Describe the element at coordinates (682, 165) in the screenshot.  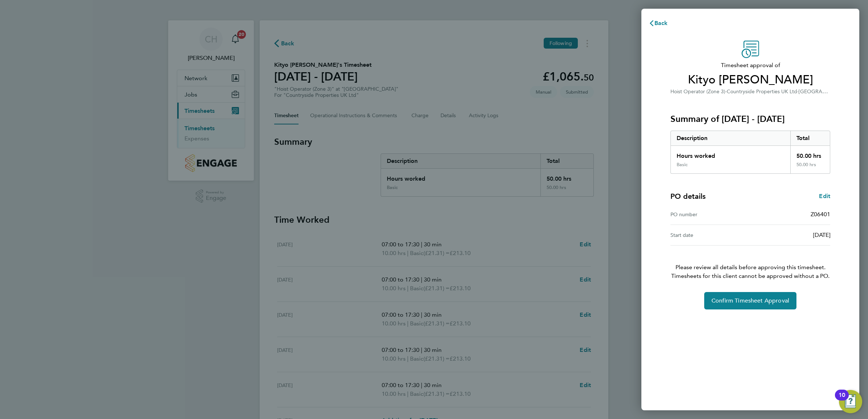
I see `div: Basic` at that location.